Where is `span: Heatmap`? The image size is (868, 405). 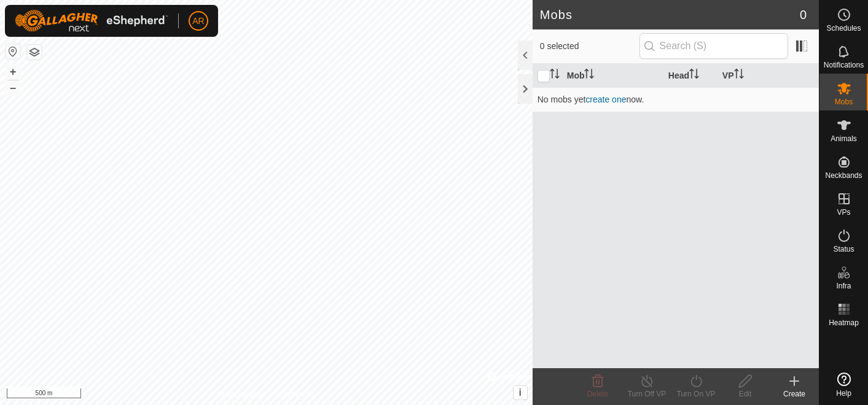 span: Heatmap is located at coordinates (843, 323).